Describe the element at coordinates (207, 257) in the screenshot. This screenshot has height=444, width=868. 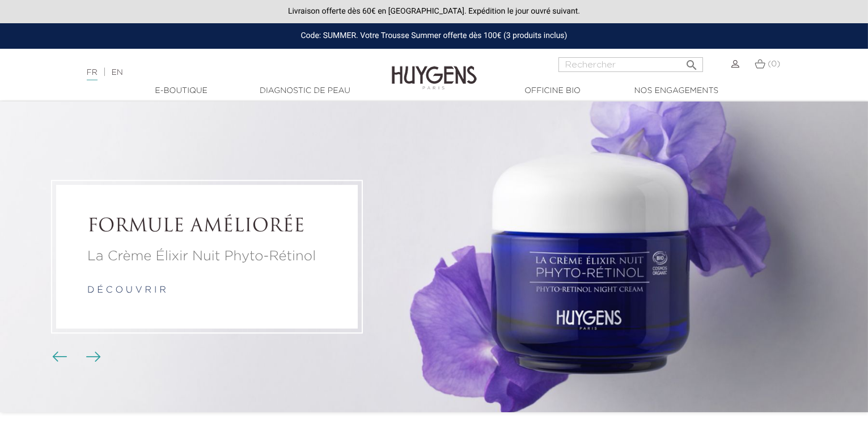
I see `p: La Crème Élixir Nuit Phyto-Rétinol` at that location.